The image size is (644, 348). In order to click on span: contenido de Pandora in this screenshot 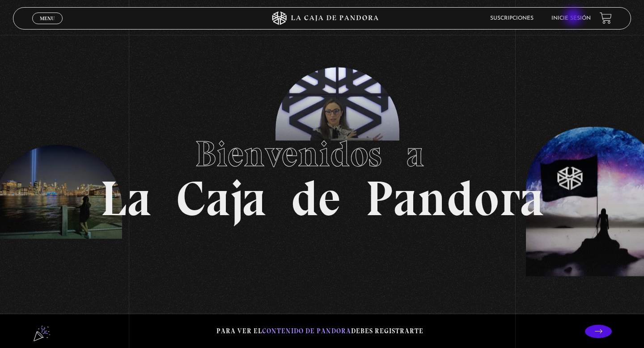, I will do `click(307, 331)`.